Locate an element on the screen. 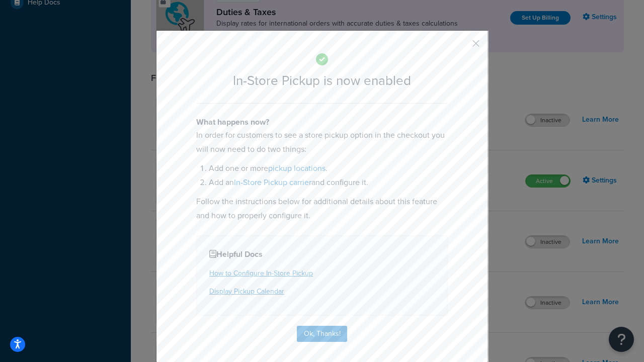  a: Display Pickup Calendar is located at coordinates (247, 291).